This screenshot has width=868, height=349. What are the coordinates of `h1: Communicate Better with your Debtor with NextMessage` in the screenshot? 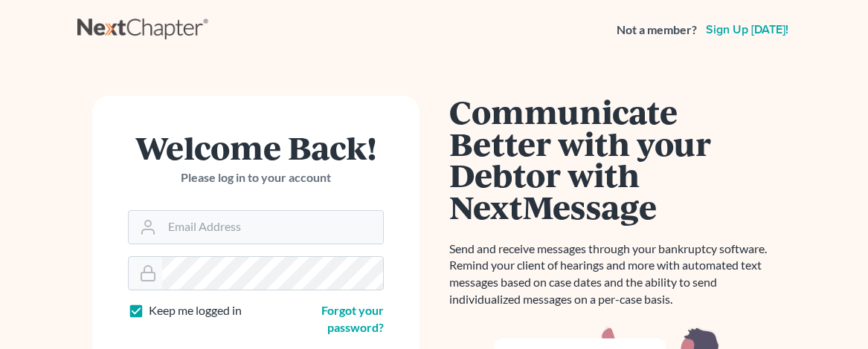 It's located at (613, 159).